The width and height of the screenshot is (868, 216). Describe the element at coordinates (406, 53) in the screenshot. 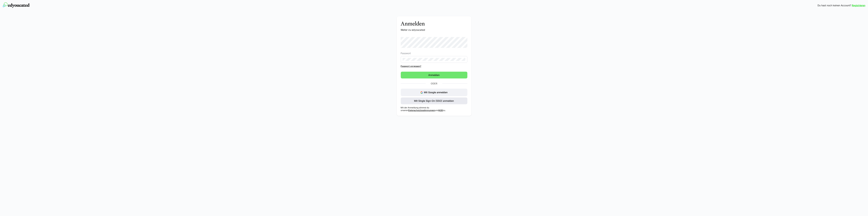

I see `span: Passwort` at that location.